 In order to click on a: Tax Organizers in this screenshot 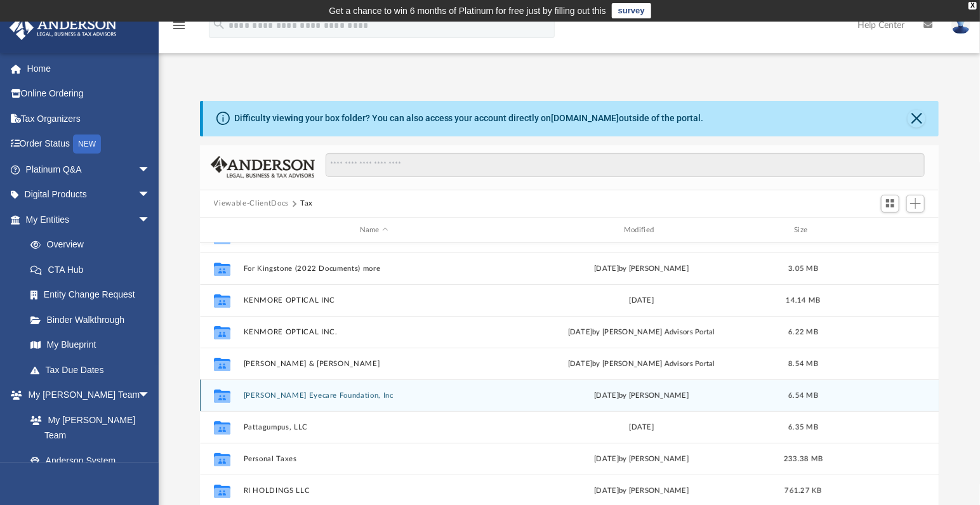, I will do `click(89, 118)`.